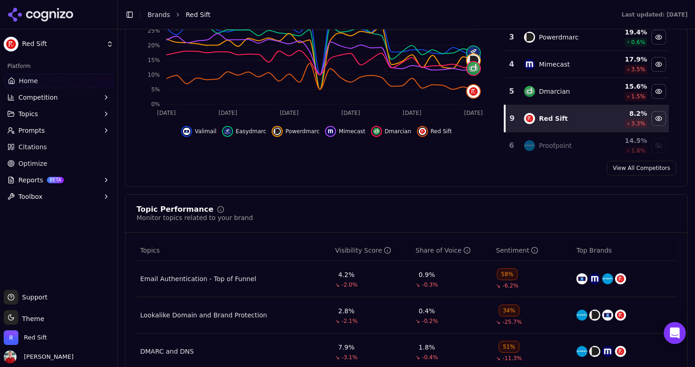 Image resolution: width=695 pixels, height=367 pixels. I want to click on a: Optimize, so click(58, 164).